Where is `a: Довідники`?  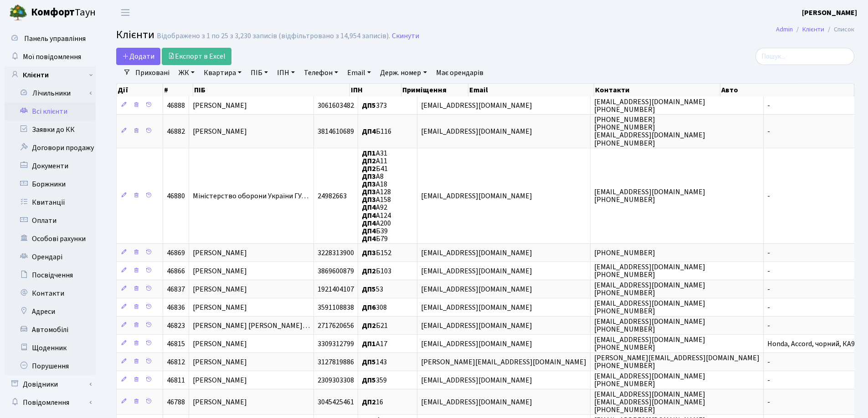 a: Довідники is located at coordinates (51, 384).